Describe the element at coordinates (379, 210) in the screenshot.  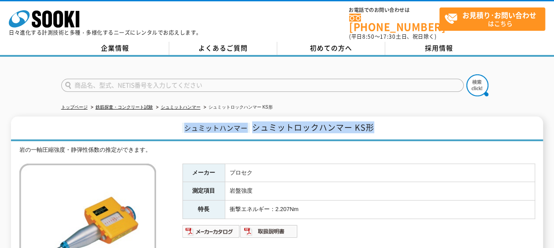
I see `td: 衝撃エネルギー：2.207Nm` at that location.